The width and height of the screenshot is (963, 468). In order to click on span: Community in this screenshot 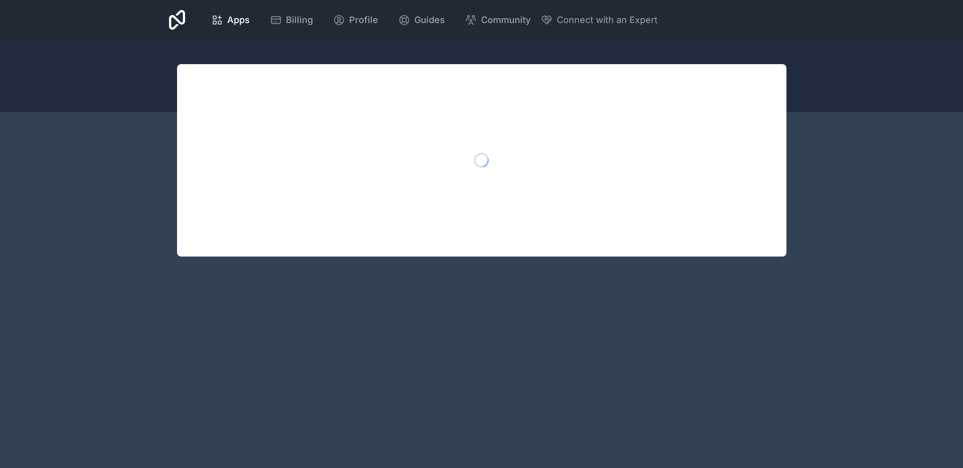, I will do `click(505, 20)`.